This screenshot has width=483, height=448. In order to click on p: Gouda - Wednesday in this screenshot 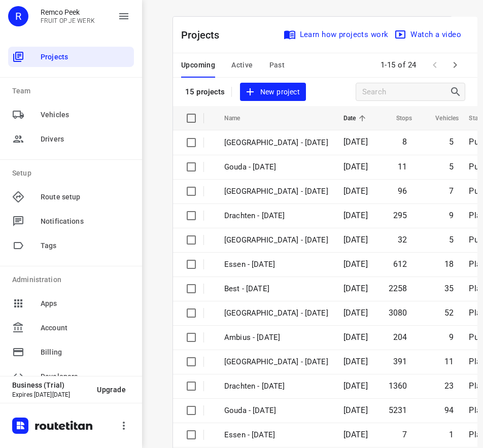, I will do `click(276, 167)`.